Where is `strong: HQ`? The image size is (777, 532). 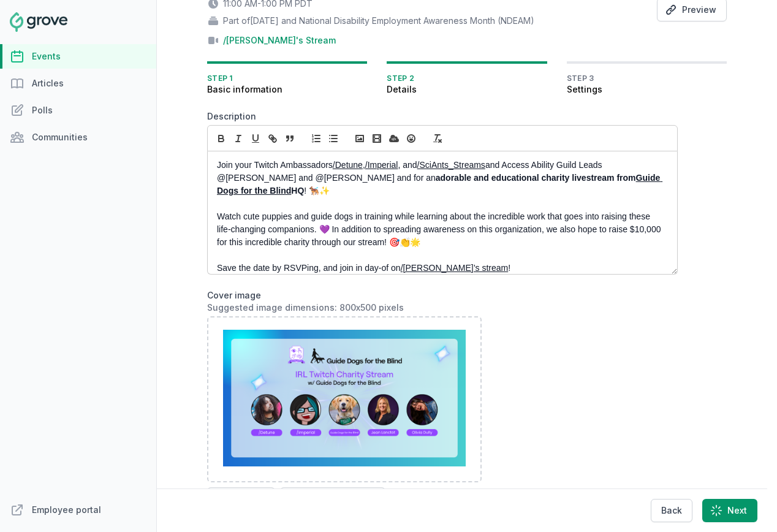
strong: HQ is located at coordinates (298, 191).